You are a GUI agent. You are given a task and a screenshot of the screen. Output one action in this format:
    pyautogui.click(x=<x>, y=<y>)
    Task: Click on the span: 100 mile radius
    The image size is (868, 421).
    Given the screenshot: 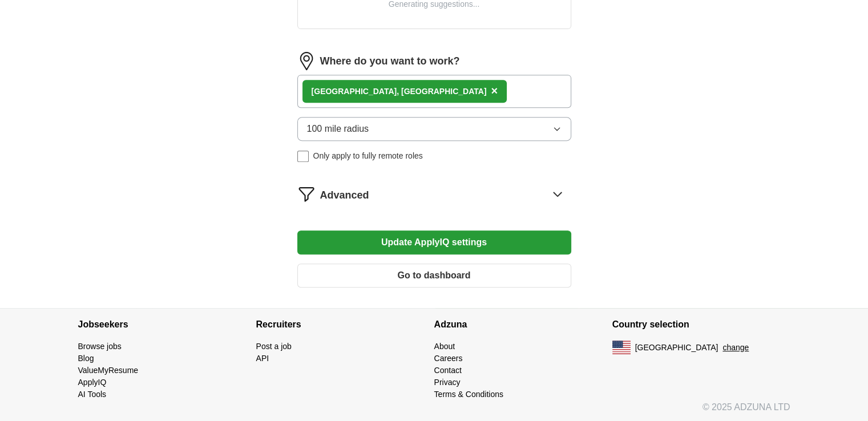 What is the action you would take?
    pyautogui.click(x=338, y=129)
    